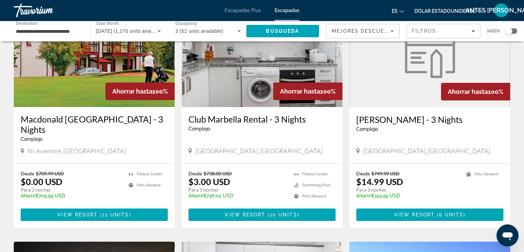 The width and height of the screenshot is (524, 252). Describe the element at coordinates (283, 31) in the screenshot. I see `span: Búsqueda` at that location.